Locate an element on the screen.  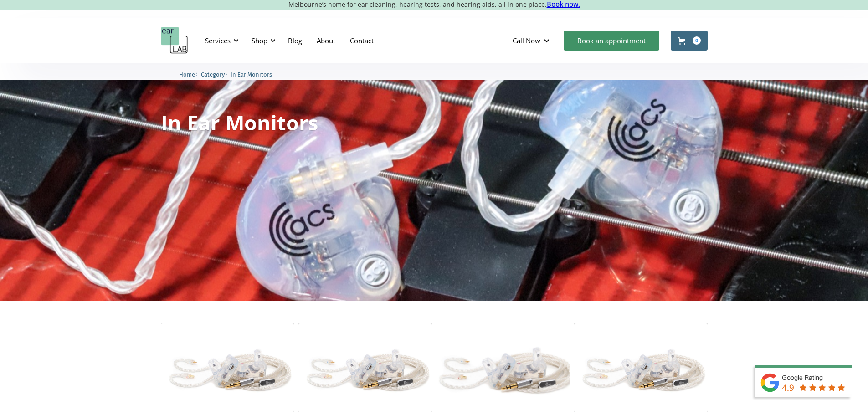
h1: In Ear Monitors is located at coordinates (239, 122).